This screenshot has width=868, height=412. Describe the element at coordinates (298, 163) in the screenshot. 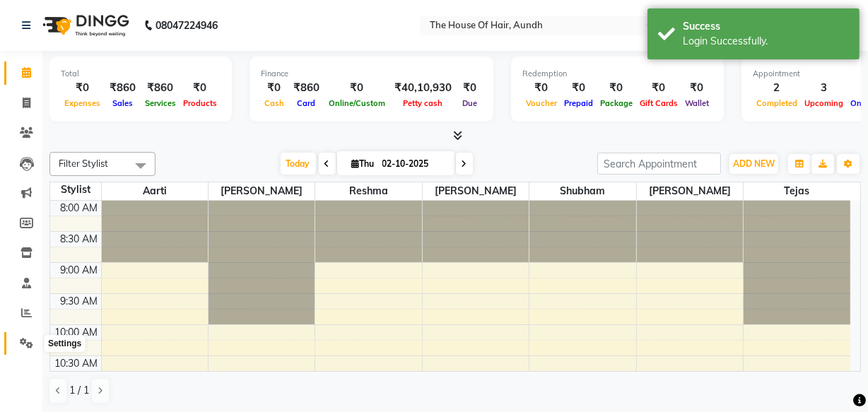

I see `span: Today` at that location.